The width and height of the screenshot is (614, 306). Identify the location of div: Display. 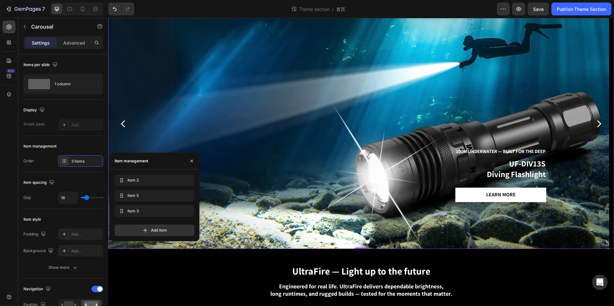
(35, 110).